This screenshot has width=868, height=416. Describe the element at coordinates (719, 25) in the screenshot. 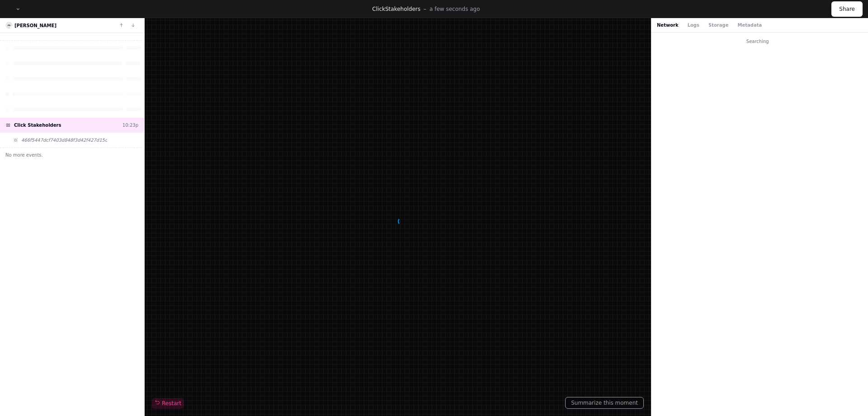

I see `button: Storage` at that location.